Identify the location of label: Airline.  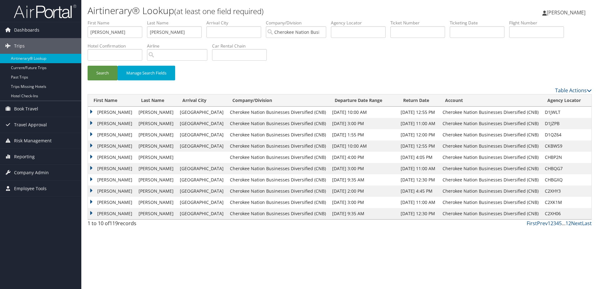
(180, 46).